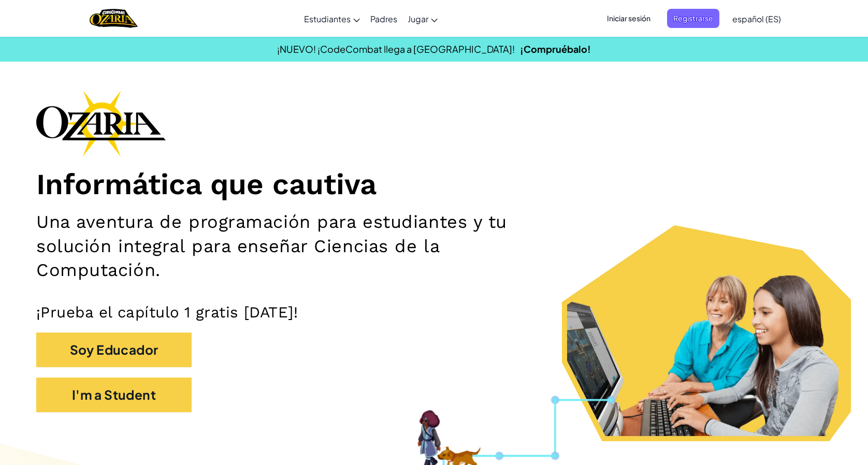  Describe the element at coordinates (384, 19) in the screenshot. I see `a: Padres` at that location.